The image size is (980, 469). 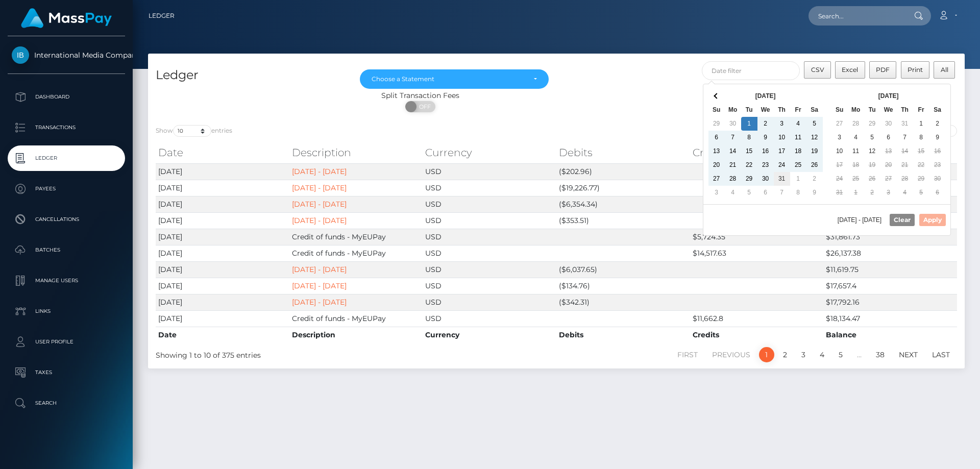 I want to click on th: Credits, so click(x=757, y=153).